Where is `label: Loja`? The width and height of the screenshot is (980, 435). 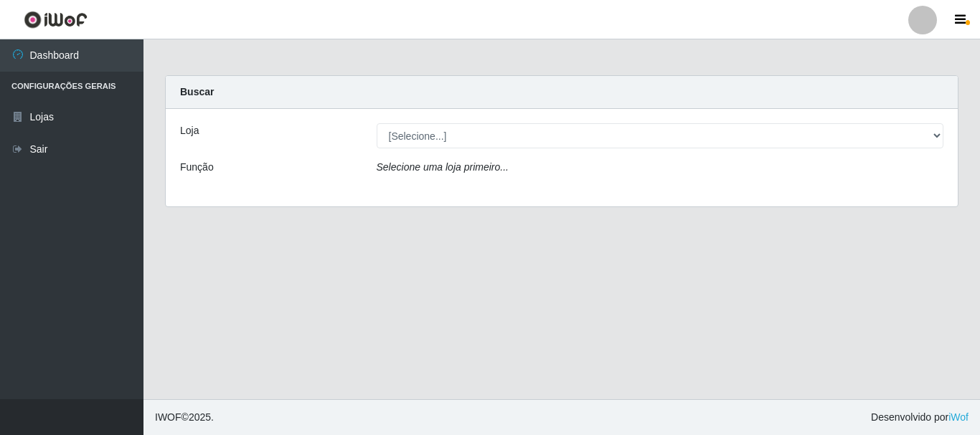 label: Loja is located at coordinates (189, 130).